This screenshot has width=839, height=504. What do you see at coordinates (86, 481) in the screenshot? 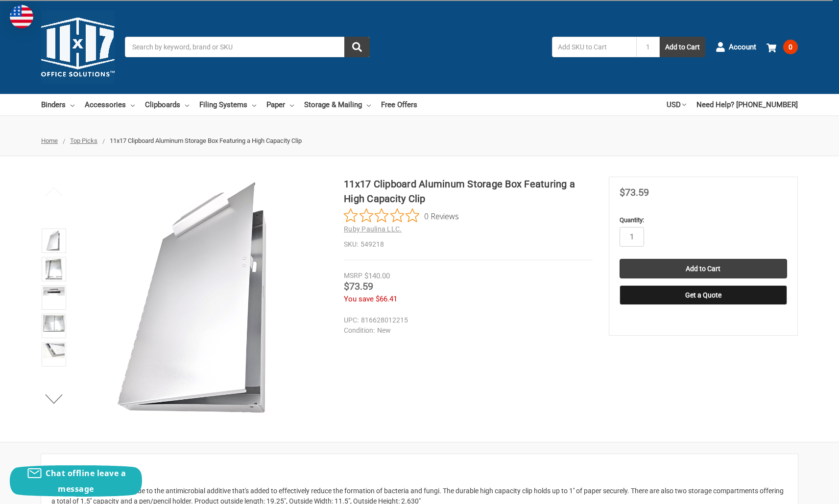
I see `span: Chat offline leave a message` at bounding box center [86, 481].